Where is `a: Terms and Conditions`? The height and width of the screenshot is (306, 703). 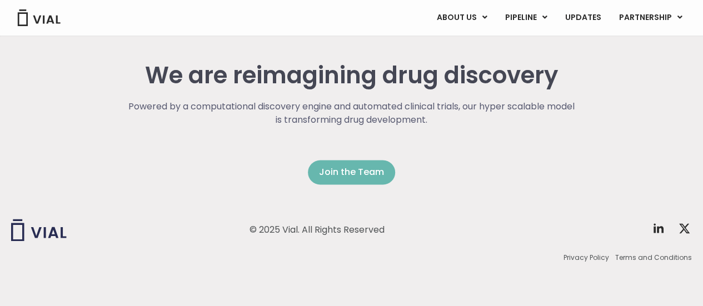
a: Terms and Conditions is located at coordinates (654, 257).